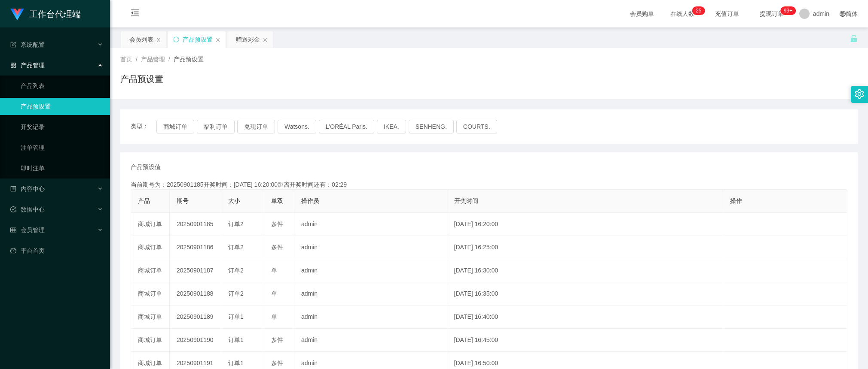 Image resolution: width=868 pixels, height=369 pixels. Describe the element at coordinates (195, 247) in the screenshot. I see `td: 20250901186` at that location.